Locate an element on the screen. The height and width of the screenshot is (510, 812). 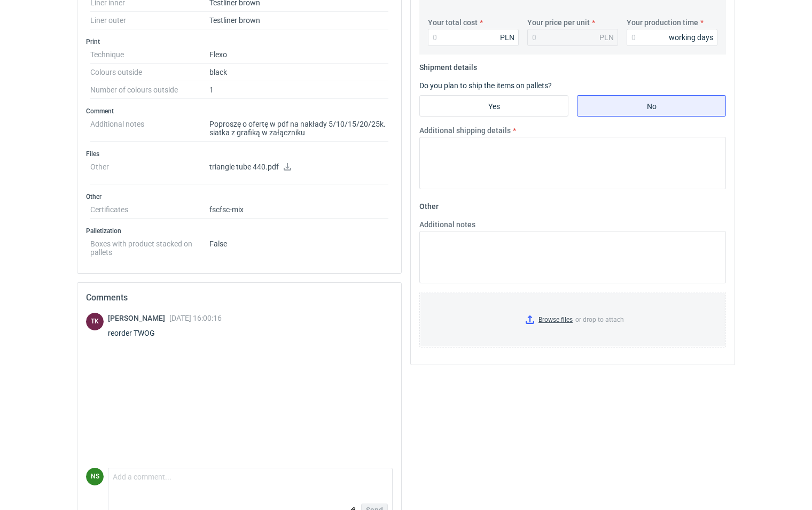
div: working days is located at coordinates (691, 37).